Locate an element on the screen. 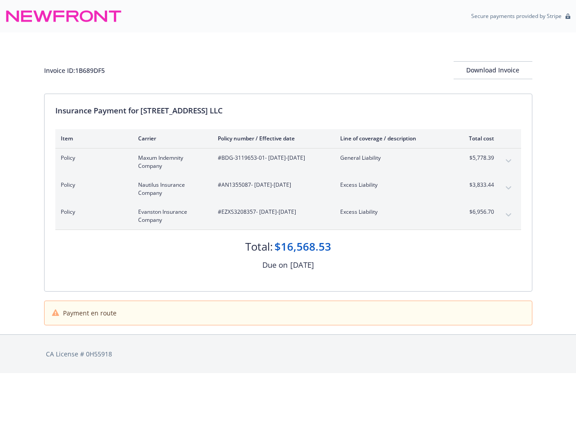 The height and width of the screenshot is (432, 576). span: Maxum Indemnity Company is located at coordinates (171, 162).